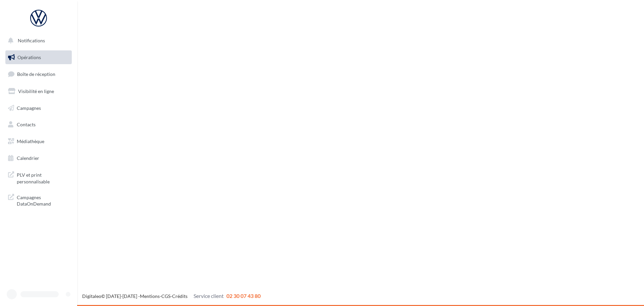 This screenshot has width=644, height=306. Describe the element at coordinates (92, 296) in the screenshot. I see `a: Digitaleo` at that location.